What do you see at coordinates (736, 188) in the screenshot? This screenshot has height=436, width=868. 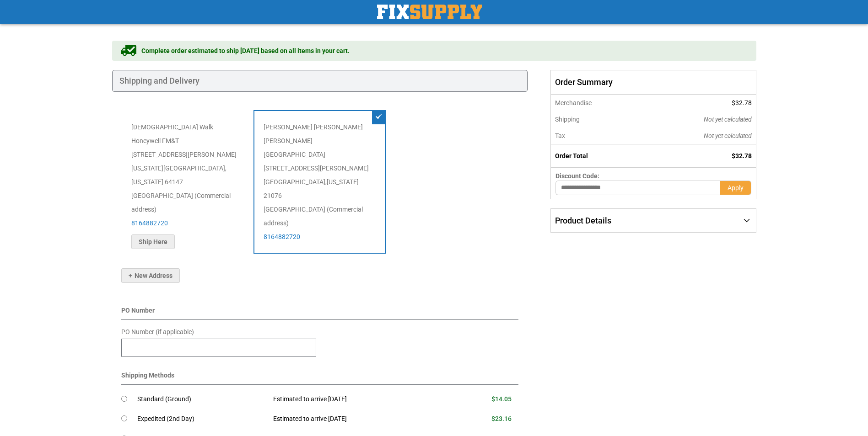 I see `button: Apply` at bounding box center [736, 188].